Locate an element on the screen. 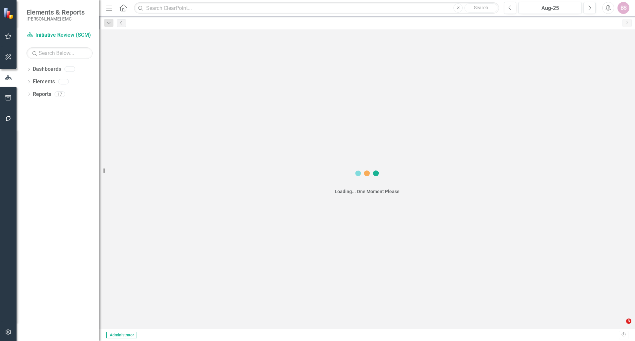 This screenshot has height=341, width=635. button: BS is located at coordinates (623, 8).